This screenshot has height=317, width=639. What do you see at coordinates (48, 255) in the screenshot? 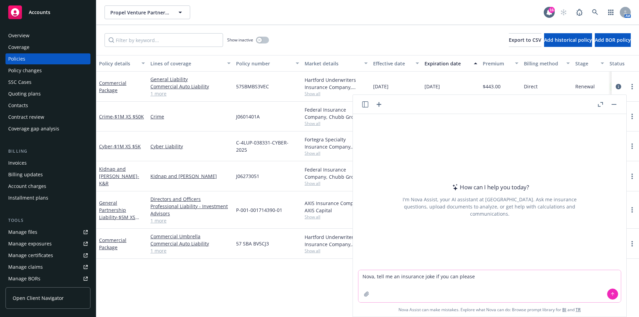
I see `a: Manage certificates` at bounding box center [48, 255].